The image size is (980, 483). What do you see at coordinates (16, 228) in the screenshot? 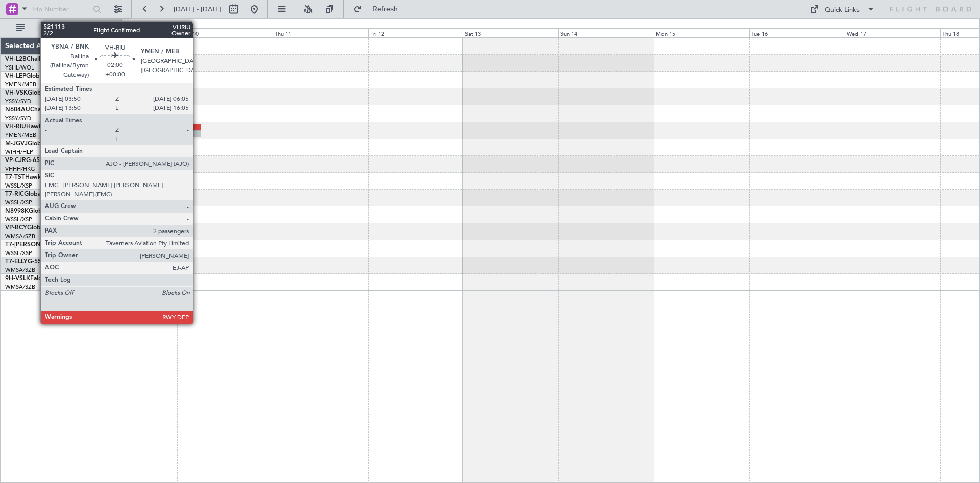
I see `span: VP-BCY` at bounding box center [16, 228].